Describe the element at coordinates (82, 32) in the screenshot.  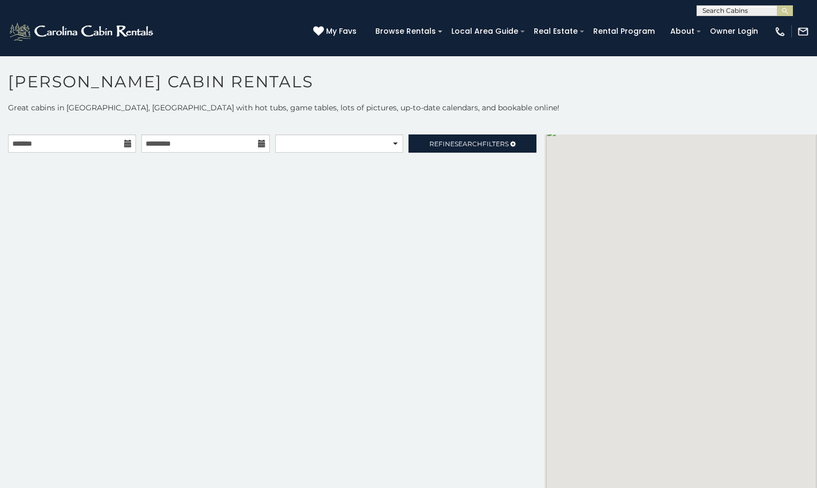
I see `img: White-1-2.png` at that location.